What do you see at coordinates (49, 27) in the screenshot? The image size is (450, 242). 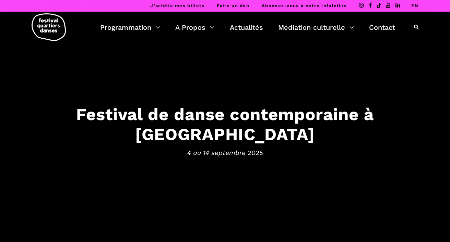 I see `img: logo-fqd-med` at bounding box center [49, 27].